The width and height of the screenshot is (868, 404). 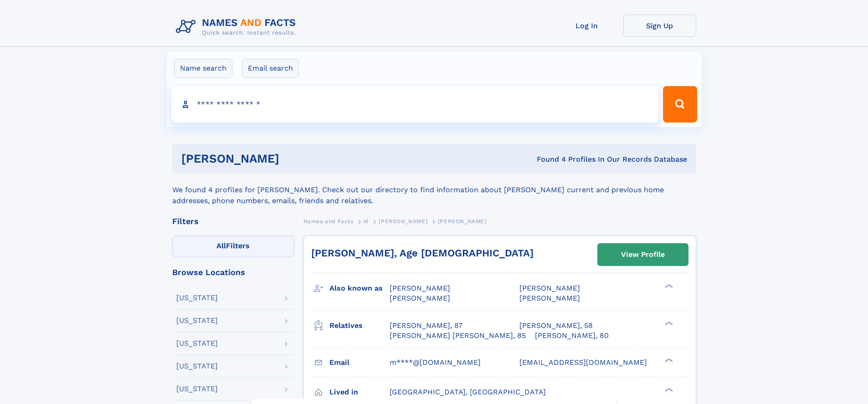 What do you see at coordinates (329, 221) in the screenshot?
I see `a: Names and Facts` at bounding box center [329, 221].